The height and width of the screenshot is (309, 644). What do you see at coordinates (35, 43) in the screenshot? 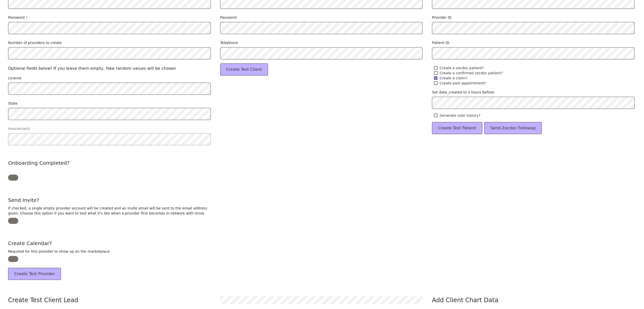
I see `label: Number of providers to create` at bounding box center [35, 43].